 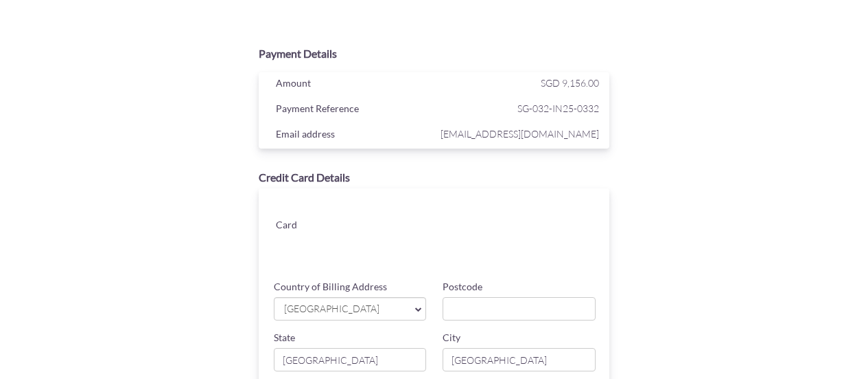 What do you see at coordinates (452, 337) in the screenshot?
I see `label: City` at bounding box center [452, 337].